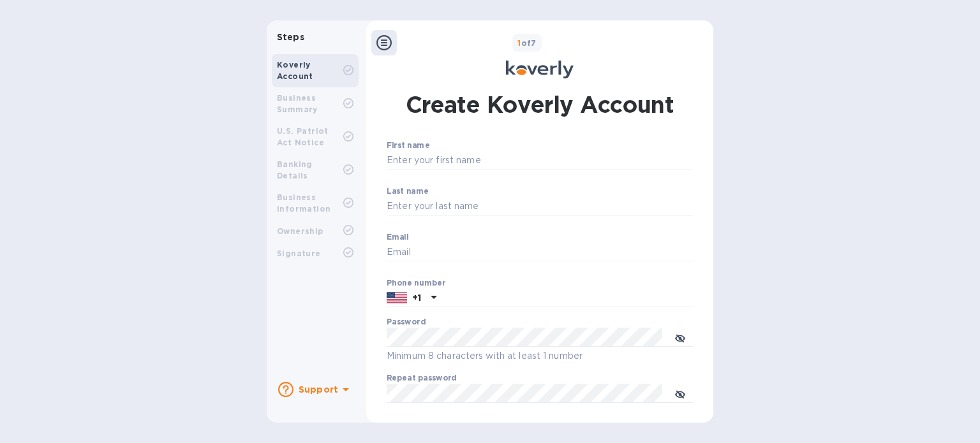 This screenshot has width=980, height=443. Describe the element at coordinates (294, 170) in the screenshot. I see `b: Banking Details` at that location.